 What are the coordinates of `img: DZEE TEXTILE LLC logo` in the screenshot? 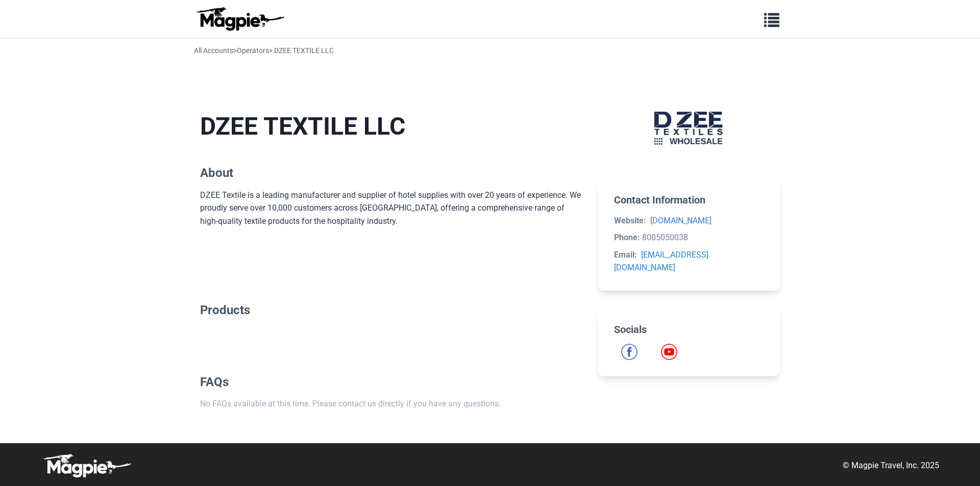 It's located at (688, 128).